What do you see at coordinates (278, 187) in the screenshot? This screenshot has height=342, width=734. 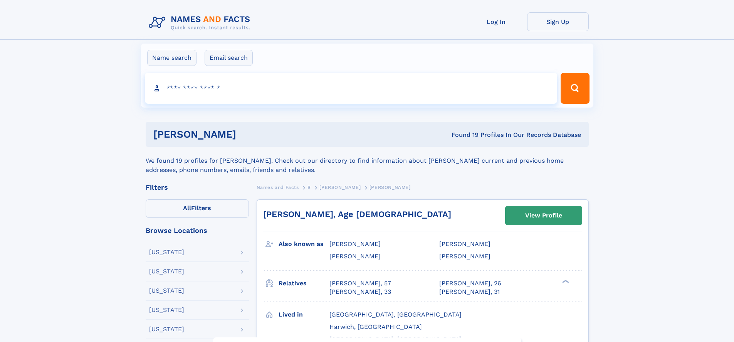 I see `a: Names and Facts` at bounding box center [278, 187].